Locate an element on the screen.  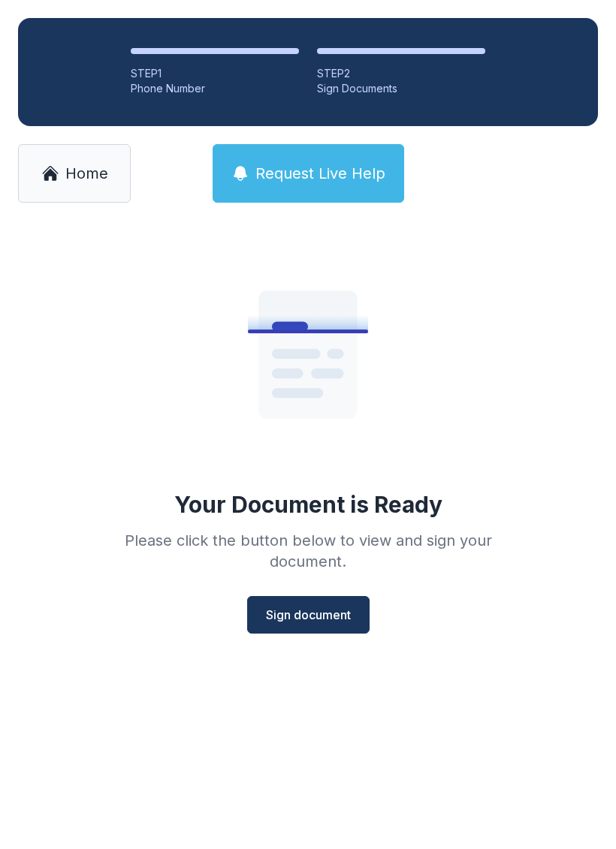
div: STEP 1 is located at coordinates (215, 74).